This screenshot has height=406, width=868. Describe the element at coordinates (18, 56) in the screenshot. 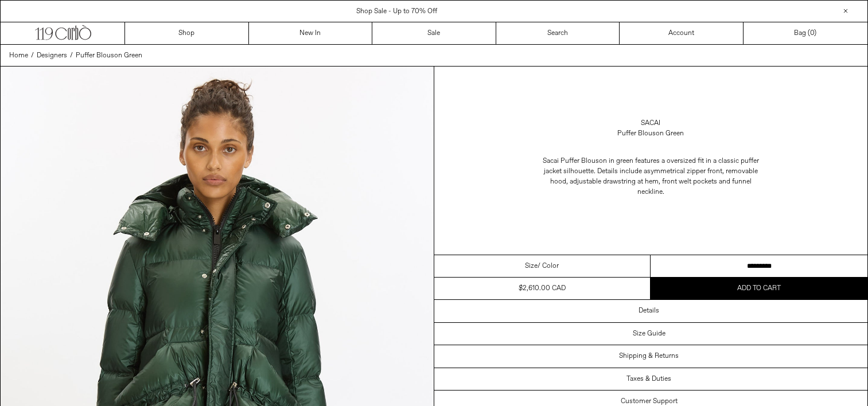

I see `span: Home` at that location.